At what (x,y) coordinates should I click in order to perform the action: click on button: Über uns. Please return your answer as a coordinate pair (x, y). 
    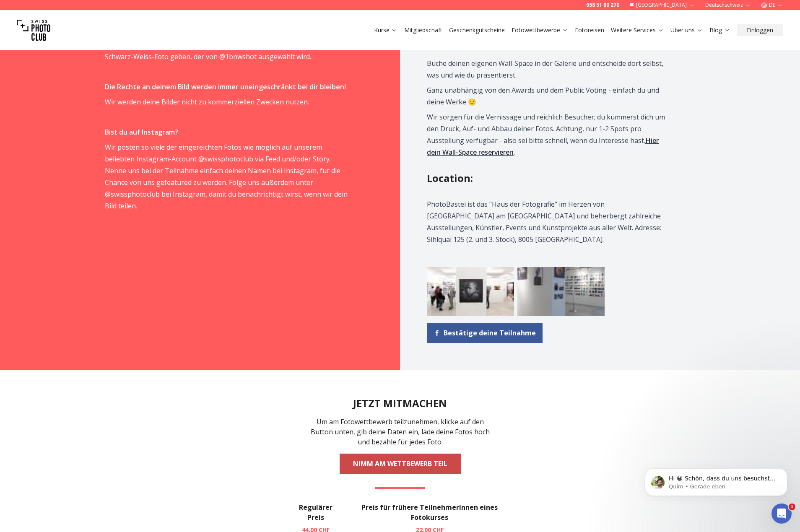
    Looking at the image, I should click on (686, 30).